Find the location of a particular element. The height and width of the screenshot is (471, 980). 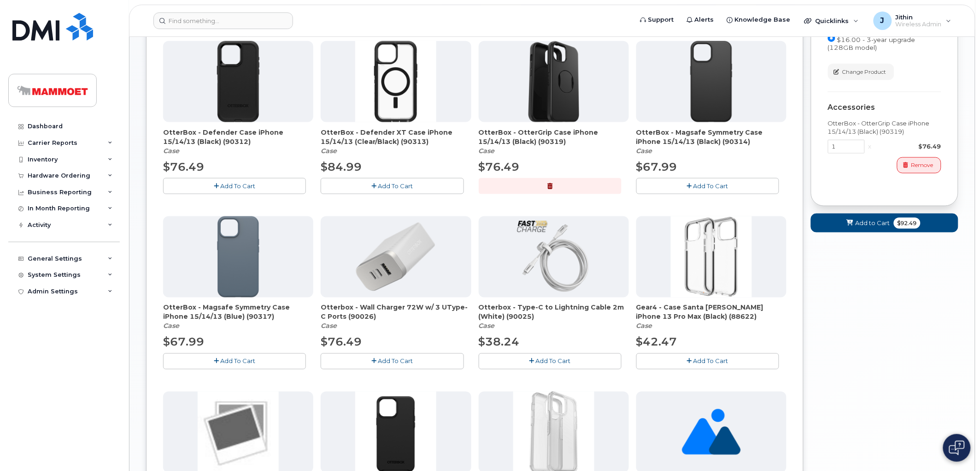

img: 43C07F6D-1FC7-488C-A793-EDE178E6AE01.png is located at coordinates (238, 82).